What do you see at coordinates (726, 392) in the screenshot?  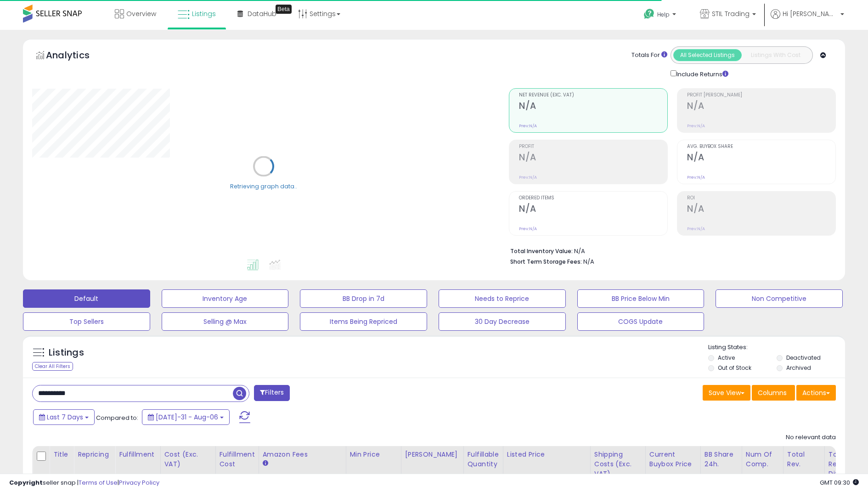 I see `button: Save View` at bounding box center [726, 392].